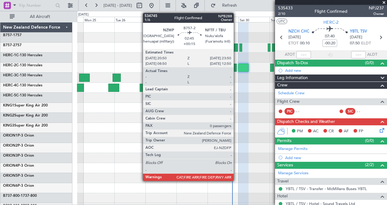 This screenshot has width=387, height=205. Describe the element at coordinates (292, 78) in the screenshot. I see `span: Leg Information` at that location.